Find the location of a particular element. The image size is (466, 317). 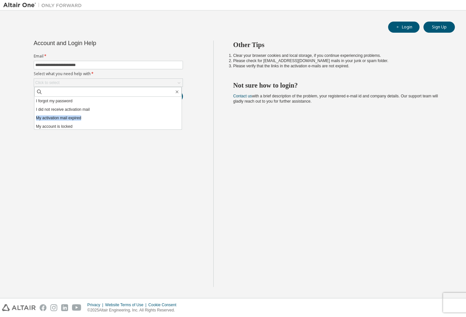

a: Contact us is located at coordinates (242, 96).